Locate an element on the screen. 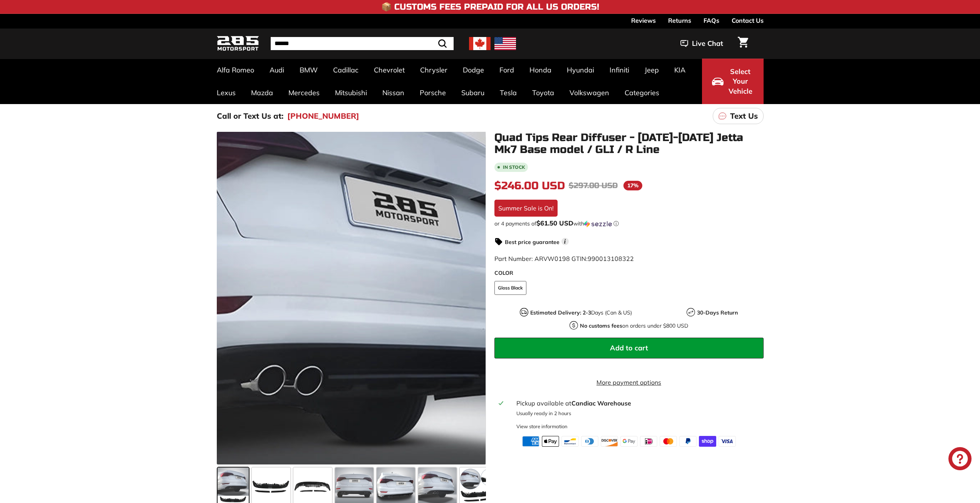 The width and height of the screenshot is (980, 503). a: Cart is located at coordinates (743, 44).